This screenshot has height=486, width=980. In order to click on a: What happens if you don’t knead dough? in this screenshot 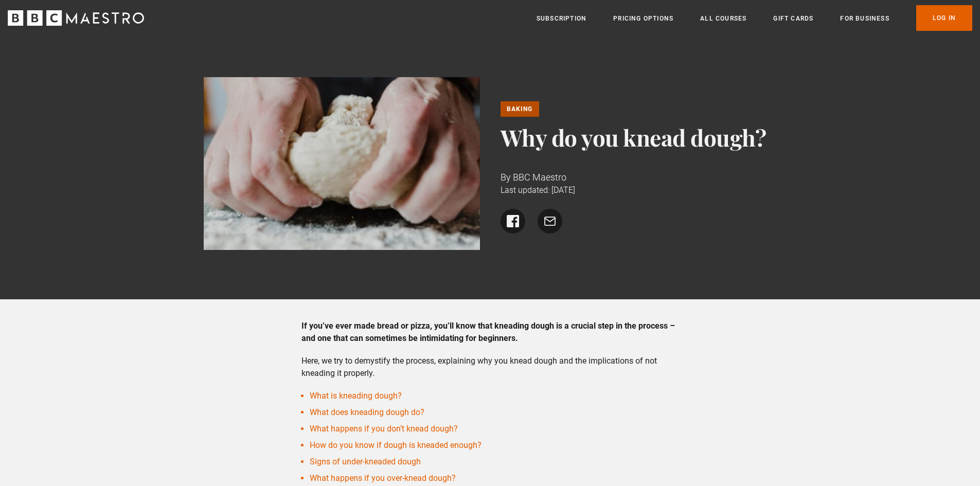, I will do `click(384, 428)`.